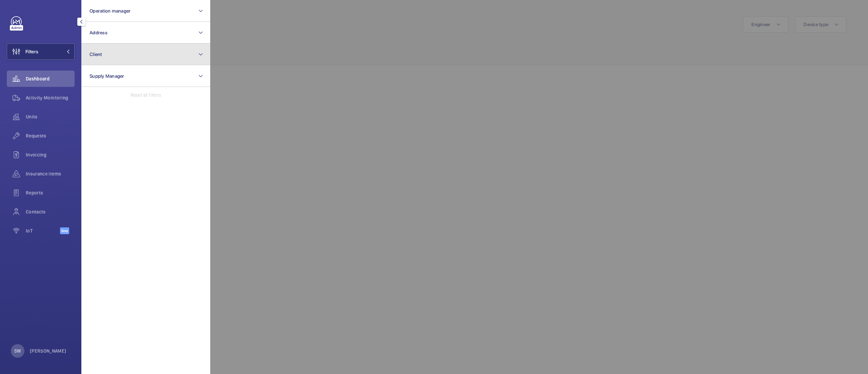  What do you see at coordinates (17, 351) in the screenshot?
I see `p: SW` at bounding box center [17, 351].